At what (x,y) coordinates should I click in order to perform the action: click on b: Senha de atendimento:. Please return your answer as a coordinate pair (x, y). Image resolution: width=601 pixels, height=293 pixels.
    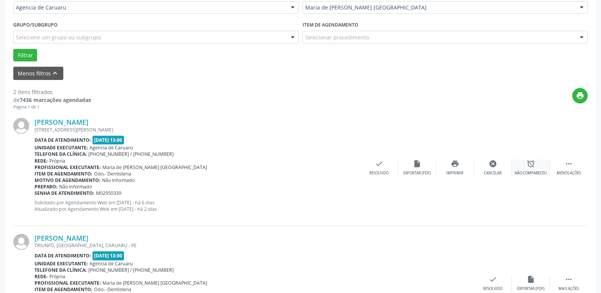
    Looking at the image, I should click on (64, 193).